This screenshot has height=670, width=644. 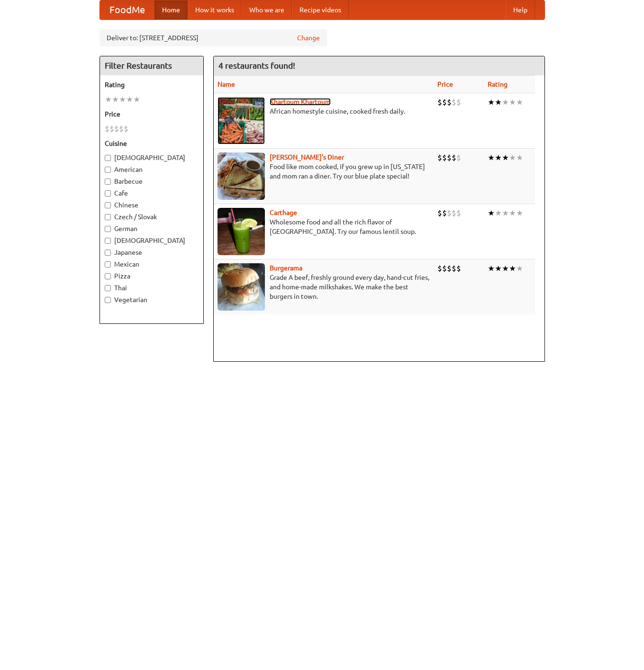 What do you see at coordinates (257, 65) in the screenshot?
I see `ng-pluralize: 4 restaurants found!` at bounding box center [257, 65].